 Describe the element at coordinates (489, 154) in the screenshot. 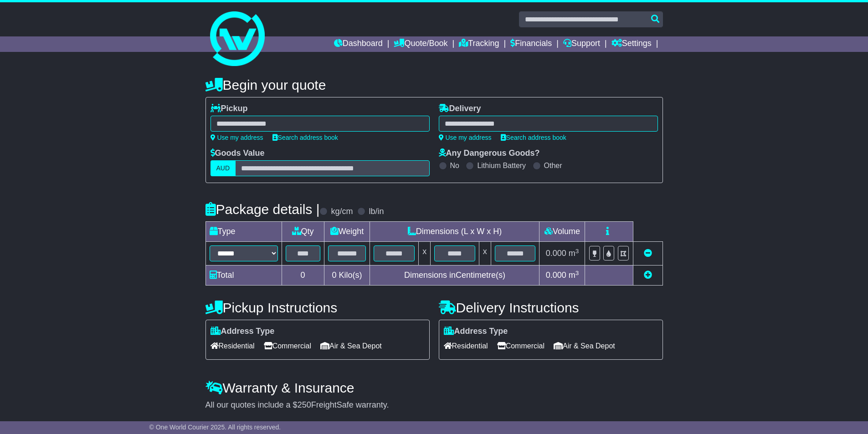

I see `label: Any Dangerous Goods?` at that location.